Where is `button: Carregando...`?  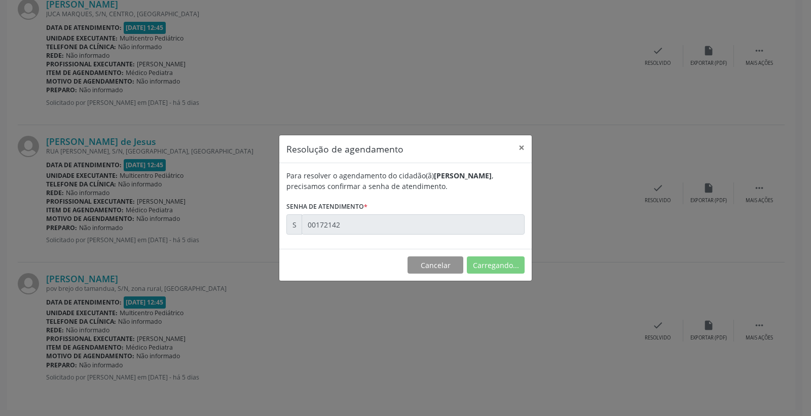
button: Carregando... is located at coordinates (496, 265).